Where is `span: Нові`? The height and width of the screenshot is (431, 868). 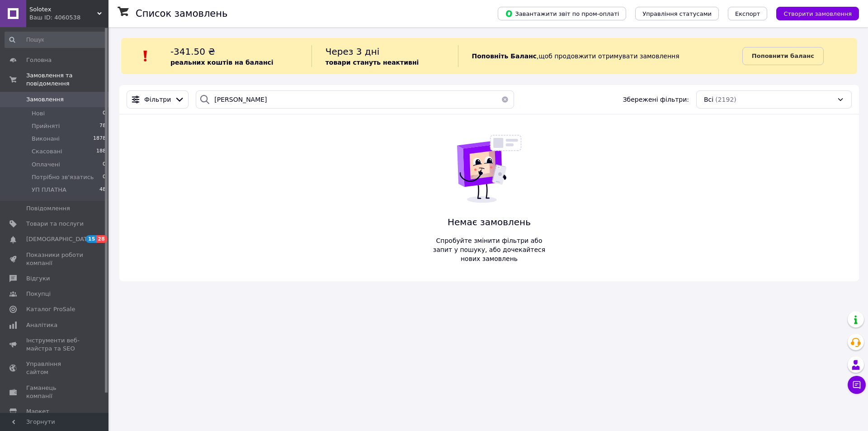
span: Нові is located at coordinates (38, 114).